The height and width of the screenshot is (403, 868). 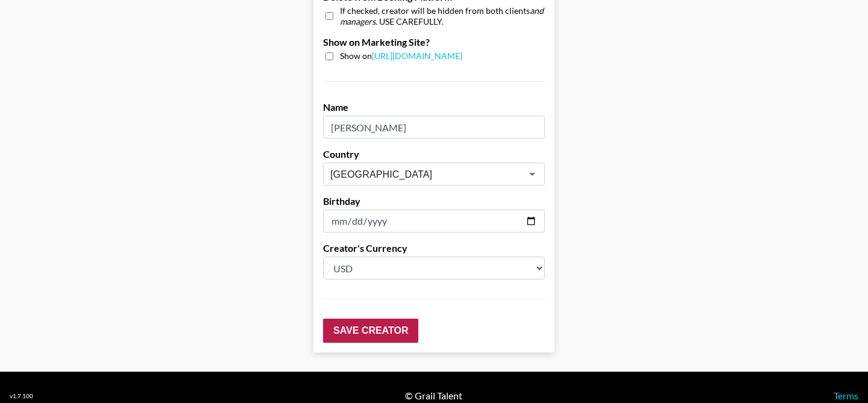 What do you see at coordinates (845, 396) in the screenshot?
I see `a: Terms` at bounding box center [845, 396].